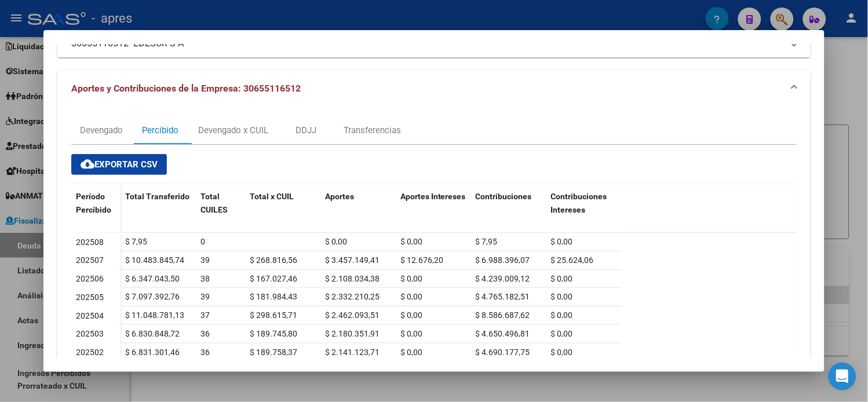 Image resolution: width=868 pixels, height=402 pixels. What do you see at coordinates (89, 260) in the screenshot?
I see `span: 202507` at bounding box center [89, 260].